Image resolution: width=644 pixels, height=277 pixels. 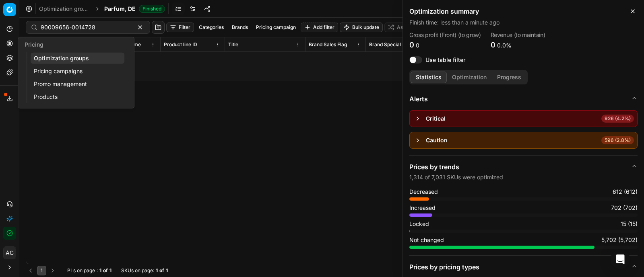 What do you see at coordinates (361, 28) in the screenshot?
I see `button: Bulk update` at bounding box center [361, 28].